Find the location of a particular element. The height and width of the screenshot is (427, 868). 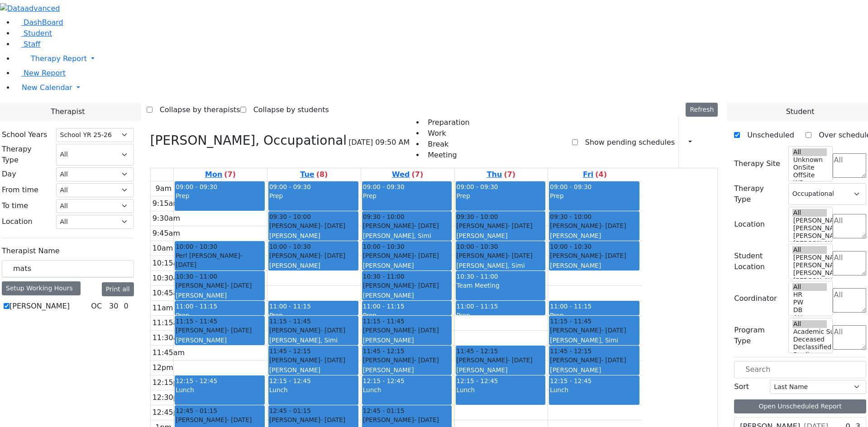

button: Print all is located at coordinates (118, 289).